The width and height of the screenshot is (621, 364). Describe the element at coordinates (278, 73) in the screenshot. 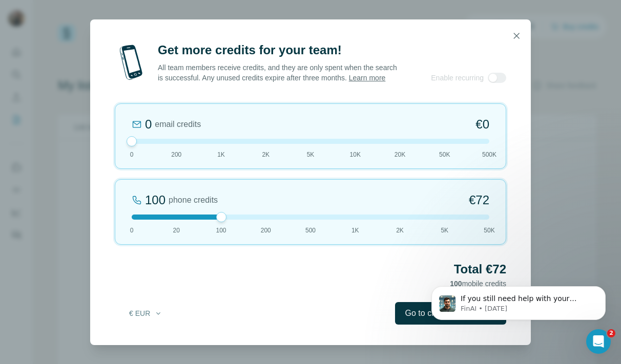

I see `p: All team members receive credits, and they are only spent when the search is successful. Any unus...` at that location.